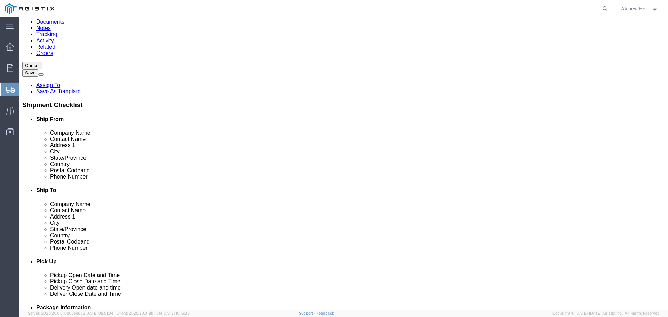 This screenshot has height=317, width=668. I want to click on span: Akinew Her, so click(634, 9).